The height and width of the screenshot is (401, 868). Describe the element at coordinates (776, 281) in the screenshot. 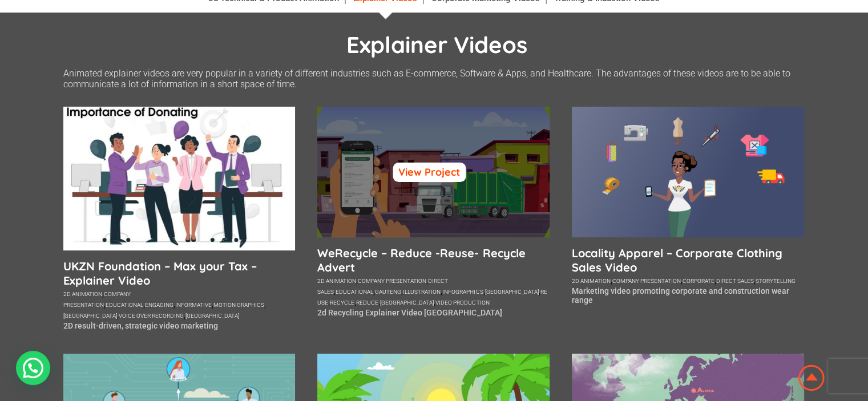

I see `a: storytelling` at that location.